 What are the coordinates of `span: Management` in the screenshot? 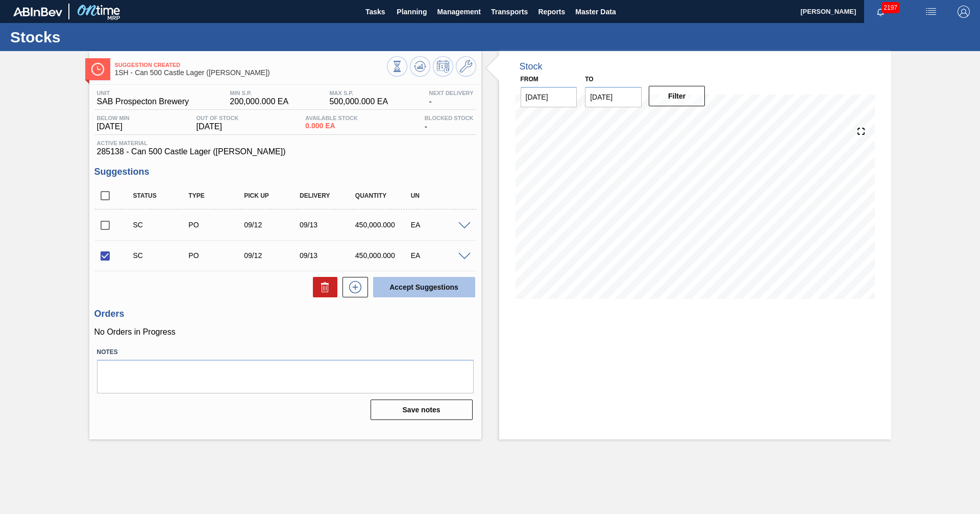 It's located at (459, 12).